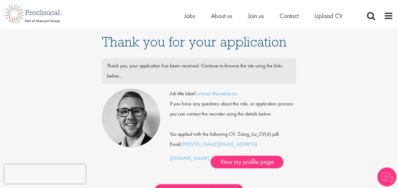 This screenshot has height=188, width=398. I want to click on a: Jobs, so click(189, 16).